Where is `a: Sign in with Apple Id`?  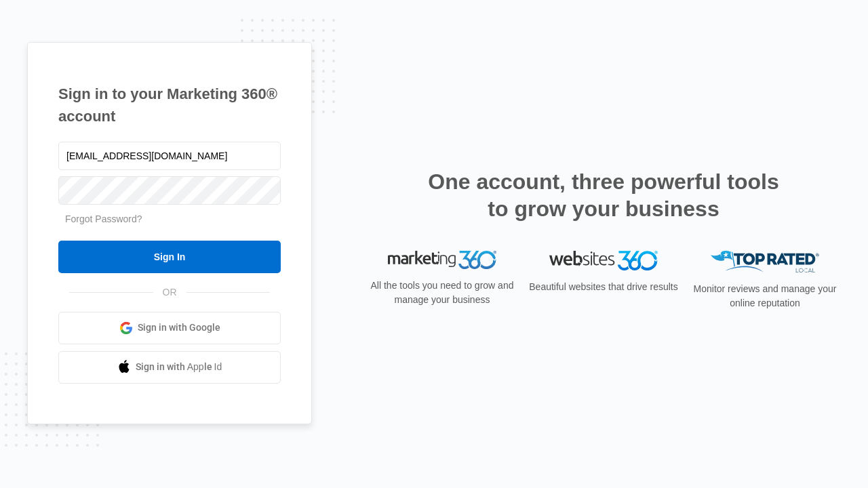 a: Sign in with Apple Id is located at coordinates (169, 367).